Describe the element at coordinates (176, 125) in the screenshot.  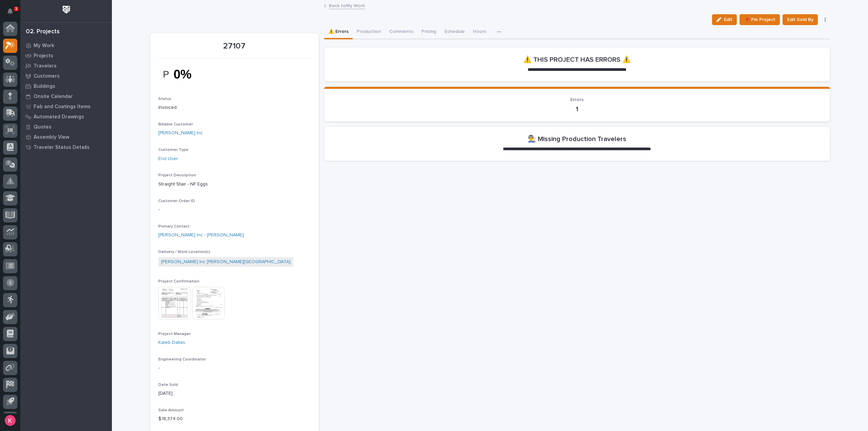
I see `span: Billable Customer` at that location.